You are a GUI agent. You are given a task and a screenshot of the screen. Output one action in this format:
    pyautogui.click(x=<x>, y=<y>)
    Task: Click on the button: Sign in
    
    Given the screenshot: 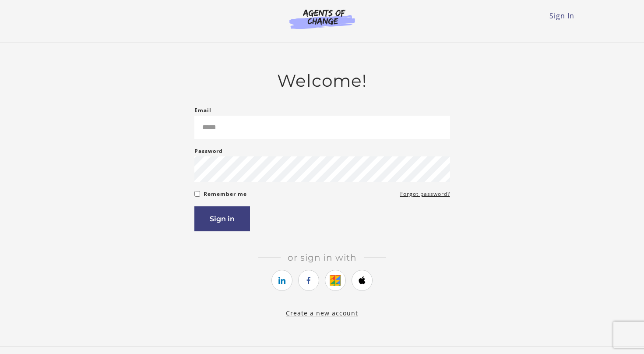 What is the action you would take?
    pyautogui.click(x=222, y=219)
    